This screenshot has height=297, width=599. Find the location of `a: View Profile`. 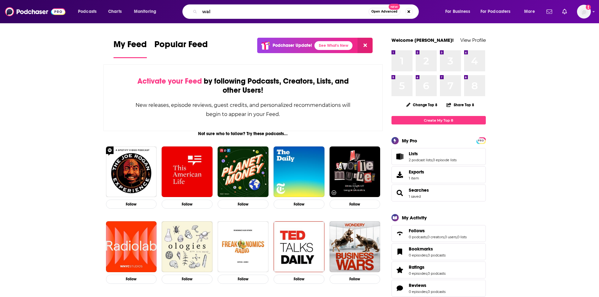

a: View Profile is located at coordinates (473, 40).